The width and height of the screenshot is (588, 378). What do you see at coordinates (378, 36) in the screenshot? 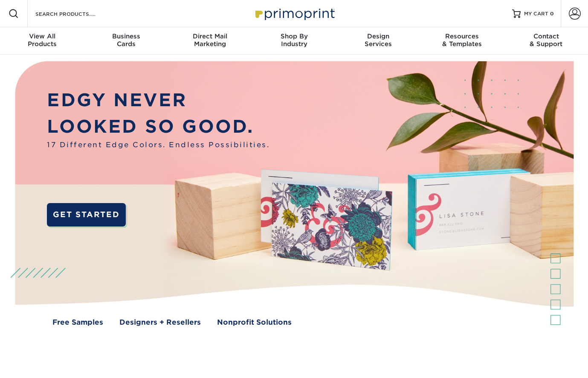
I see `span: Design` at bounding box center [378, 36].